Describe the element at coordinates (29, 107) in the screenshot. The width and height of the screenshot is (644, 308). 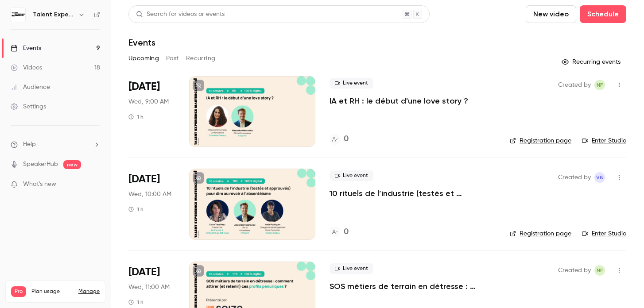
I see `div: Settings` at that location.